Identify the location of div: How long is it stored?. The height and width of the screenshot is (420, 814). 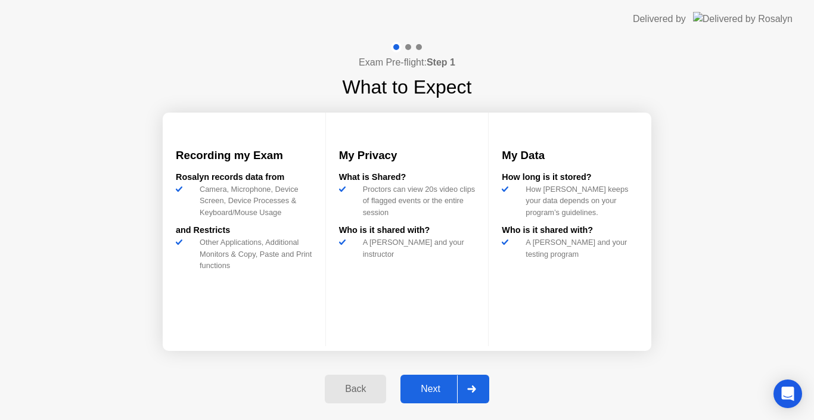
(570, 178).